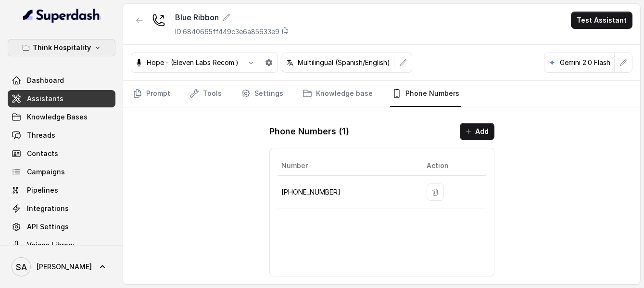  What do you see at coordinates (552, 63) in the screenshot?
I see `svg: google logo` at bounding box center [552, 63].